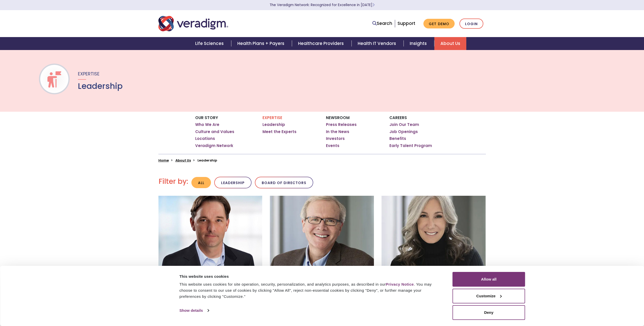 The image size is (644, 326). Describe the element at coordinates (400, 284) in the screenshot. I see `a: Privacy Notice` at that location.